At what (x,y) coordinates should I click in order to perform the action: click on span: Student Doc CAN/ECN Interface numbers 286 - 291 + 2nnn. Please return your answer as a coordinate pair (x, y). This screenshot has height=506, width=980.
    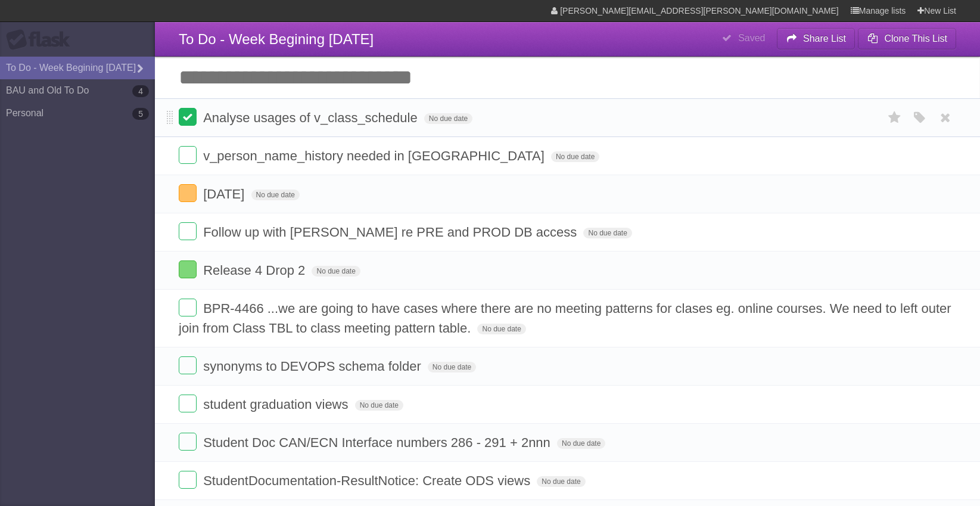
    Looking at the image, I should click on (378, 443).